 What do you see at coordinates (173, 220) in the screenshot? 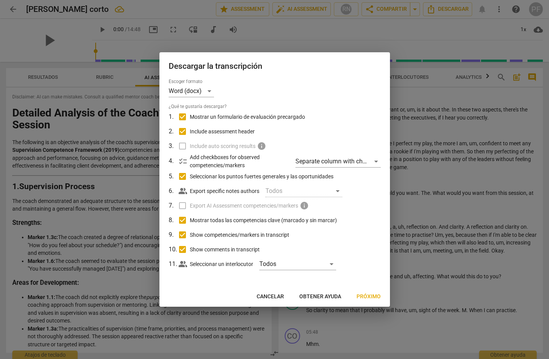
I see `td: 8 .` at bounding box center [173, 220].